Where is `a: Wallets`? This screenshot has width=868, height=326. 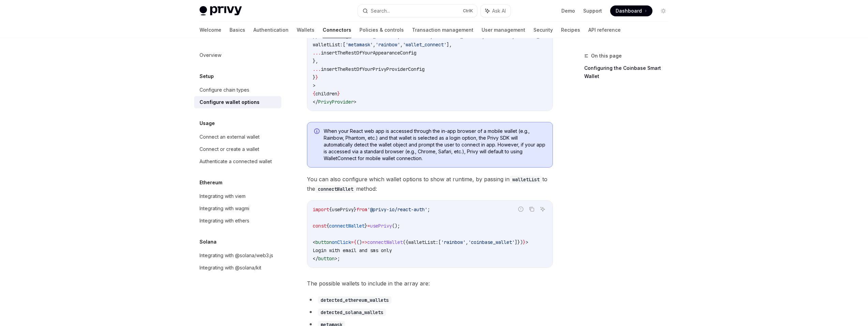
a: Wallets is located at coordinates (305, 30).